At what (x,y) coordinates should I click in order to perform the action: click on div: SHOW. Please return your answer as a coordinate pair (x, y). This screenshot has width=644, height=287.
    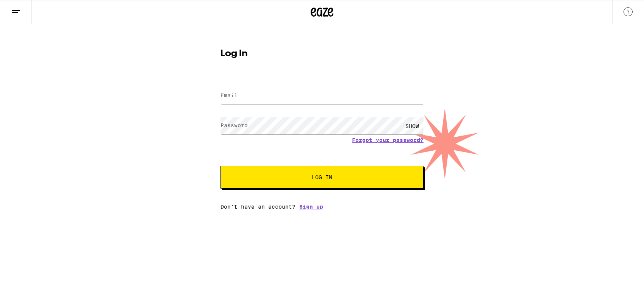
    Looking at the image, I should click on (412, 126).